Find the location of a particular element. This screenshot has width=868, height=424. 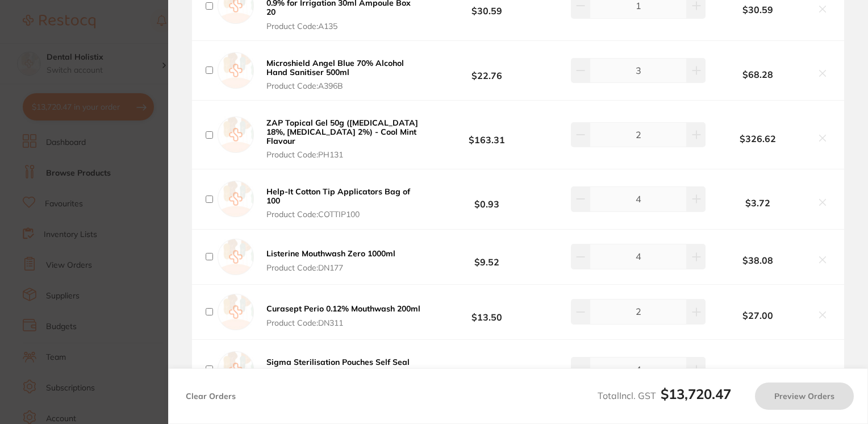

span: Product Code: COTTIP100 is located at coordinates (343, 215).